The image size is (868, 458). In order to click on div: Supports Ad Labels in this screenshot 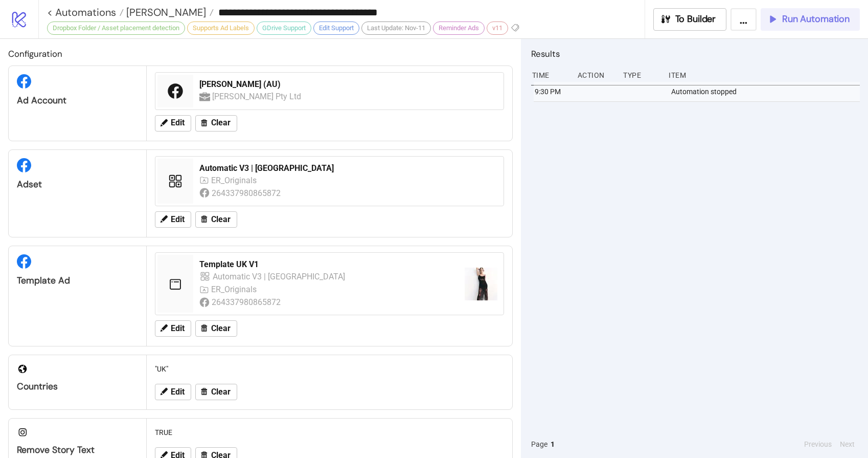, I will do `click(221, 28)`.